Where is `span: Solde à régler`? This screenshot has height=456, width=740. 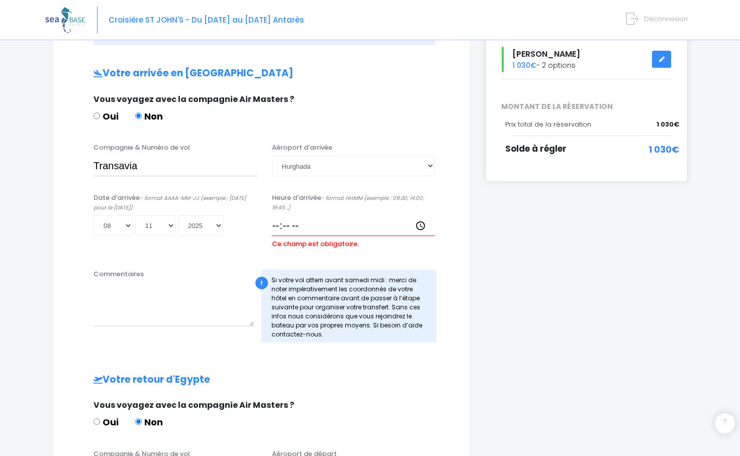 span: Solde à régler is located at coordinates (536, 149).